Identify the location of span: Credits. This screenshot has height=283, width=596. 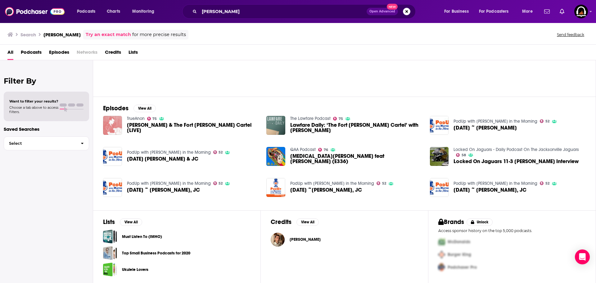
(113, 53).